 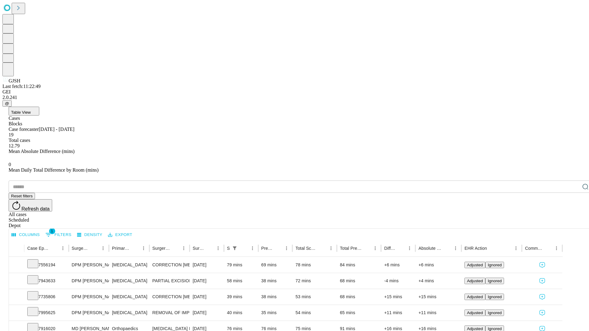 What do you see at coordinates (24, 129) in the screenshot?
I see `span: Case forecaster` at bounding box center [24, 129].